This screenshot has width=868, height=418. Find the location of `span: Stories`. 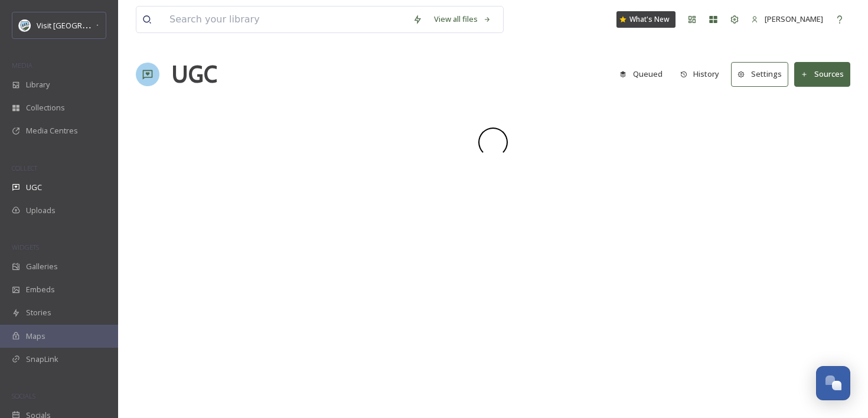

span: Stories is located at coordinates (38, 313).